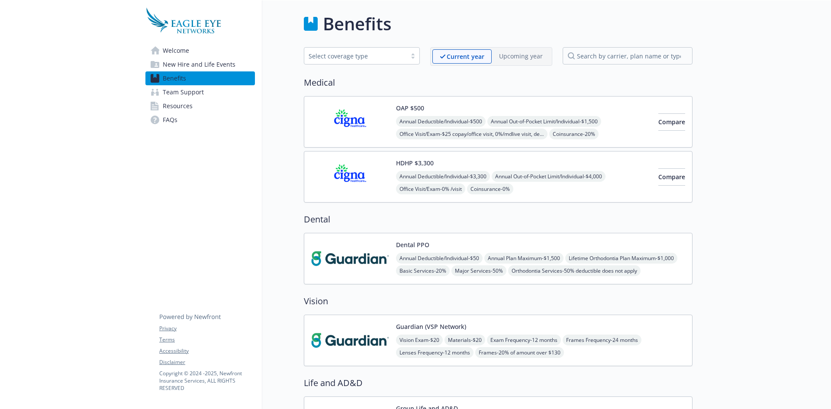  What do you see at coordinates (200, 65) in the screenshot?
I see `a: New Hire and Life Events` at bounding box center [200, 65].